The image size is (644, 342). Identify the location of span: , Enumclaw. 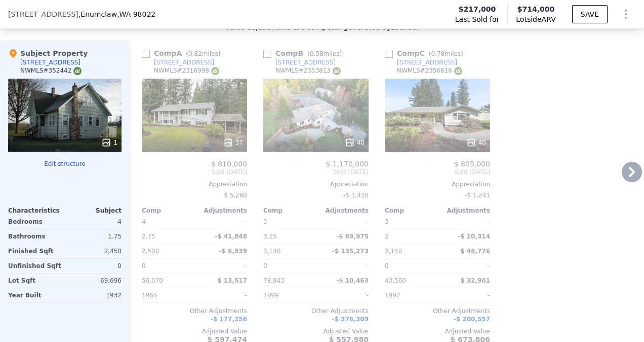
(117, 14).